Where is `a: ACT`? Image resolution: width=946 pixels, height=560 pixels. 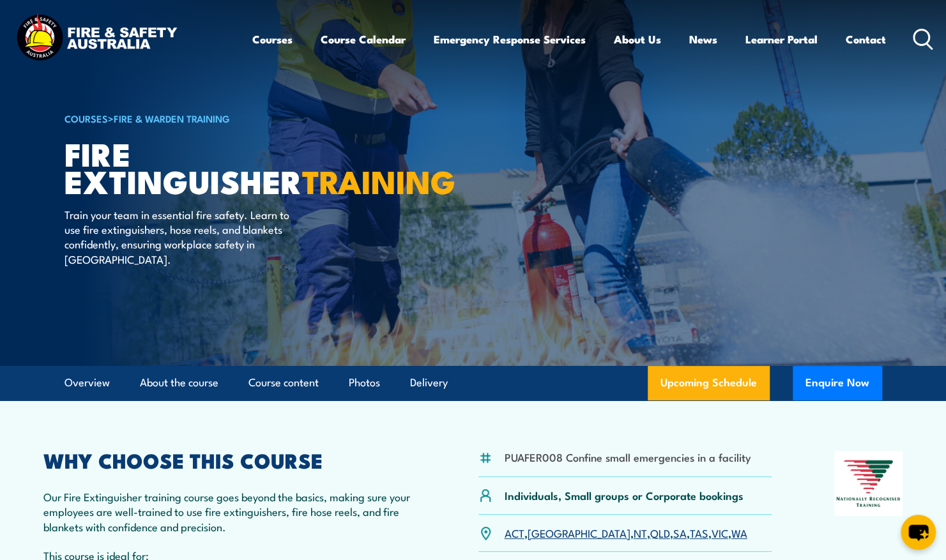
a: ACT is located at coordinates (515, 533).